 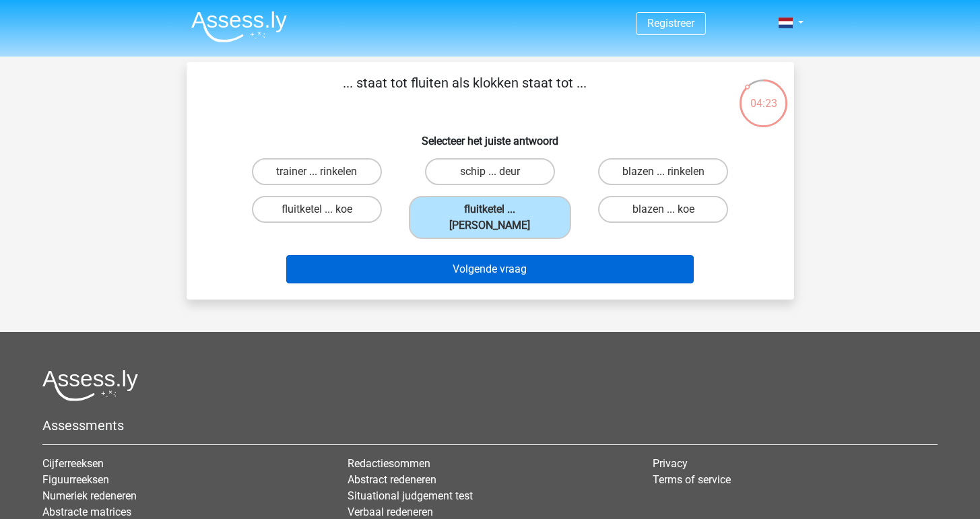 I want to click on h6: Selecteer het juiste antwoord, so click(x=490, y=135).